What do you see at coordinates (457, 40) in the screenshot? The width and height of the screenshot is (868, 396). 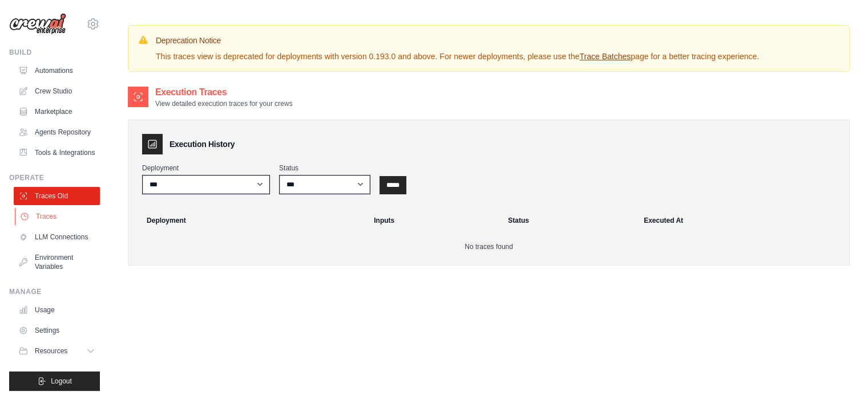 I see `h3: Deprecation Notice` at bounding box center [457, 40].